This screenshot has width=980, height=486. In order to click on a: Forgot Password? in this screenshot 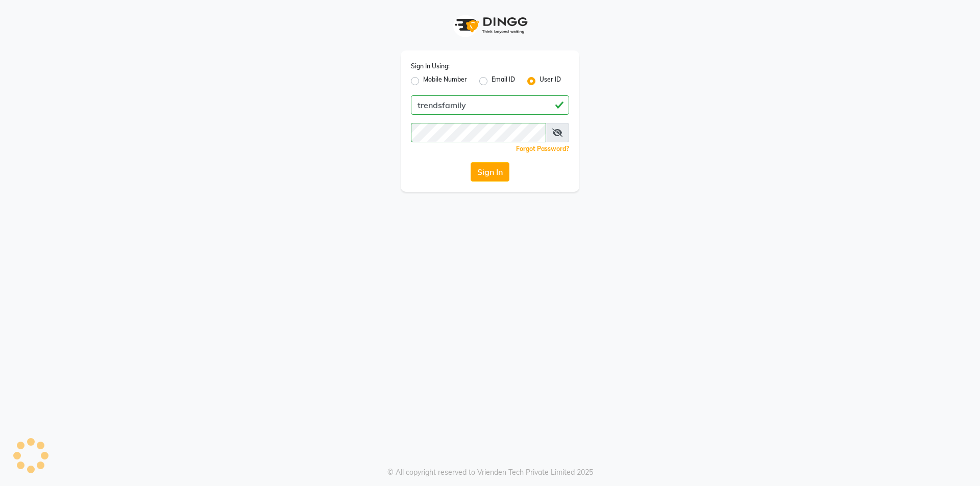, I will do `click(543, 148)`.